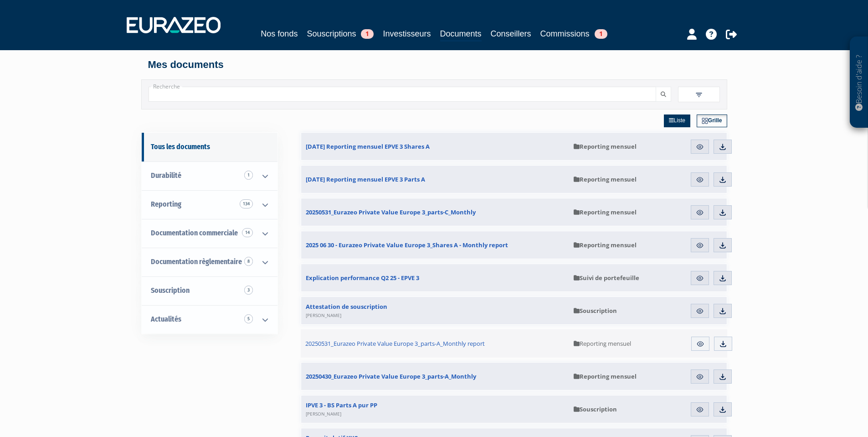 This screenshot has width=868, height=437. What do you see at coordinates (210, 204) in the screenshot?
I see `a: Reporting 134` at bounding box center [210, 204].